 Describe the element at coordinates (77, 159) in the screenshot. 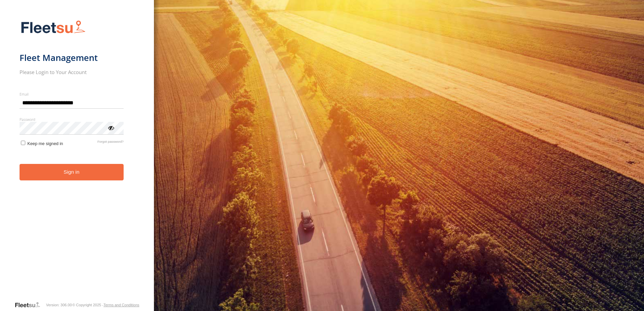

I see `form: main` at that location.